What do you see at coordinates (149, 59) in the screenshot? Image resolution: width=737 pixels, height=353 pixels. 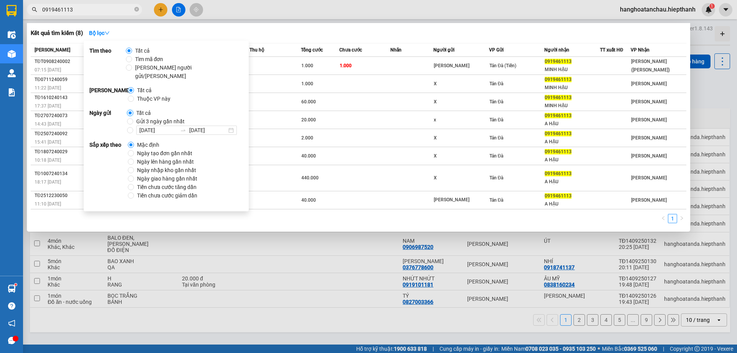 I see `span: Tìm mã đơn` at bounding box center [149, 59].